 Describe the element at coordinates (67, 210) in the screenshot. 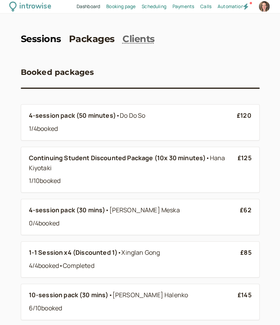

I see `b: 4-session pack (30 mins)` at that location.